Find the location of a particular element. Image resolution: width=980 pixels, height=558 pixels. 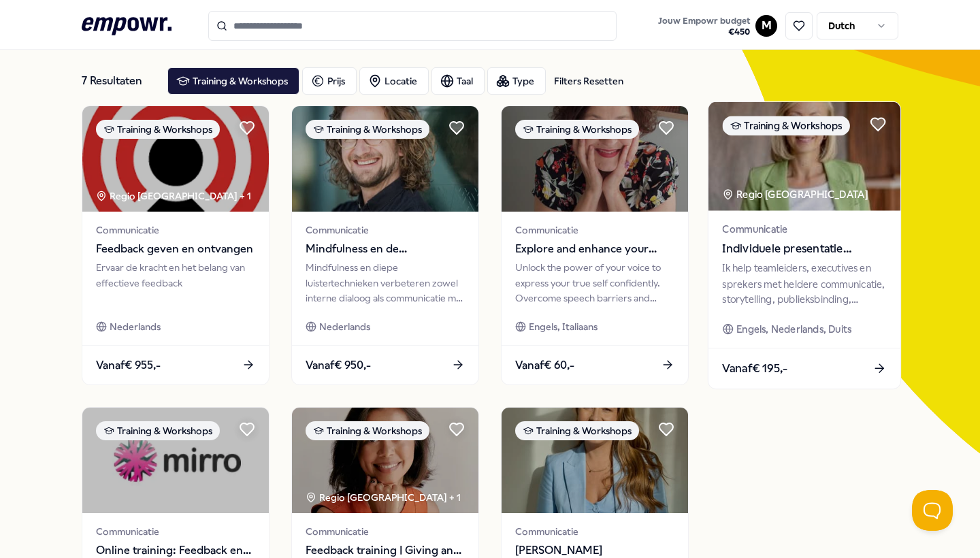

div: 7 Resultaten is located at coordinates (119, 81).